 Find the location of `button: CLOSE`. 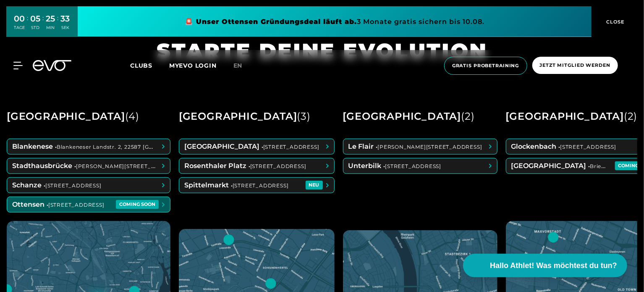

button: CLOSE is located at coordinates (614, 21).